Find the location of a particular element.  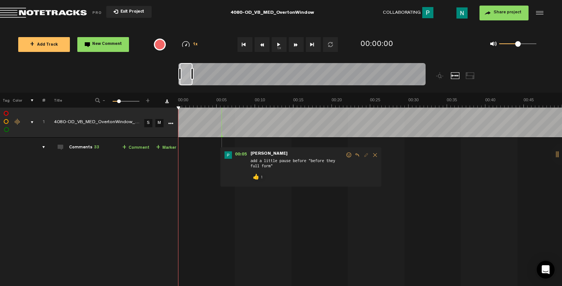

th: Title is located at coordinates (65, 100).